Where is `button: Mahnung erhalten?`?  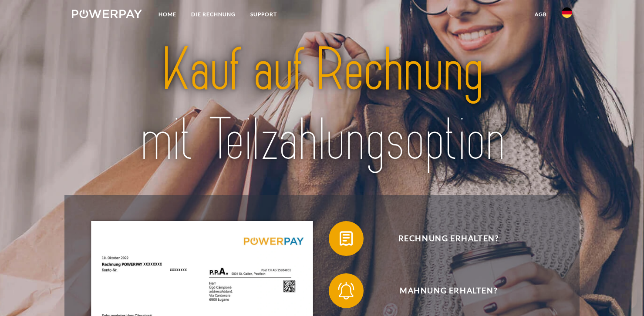 button: Mahnung erhalten? is located at coordinates (442, 291).